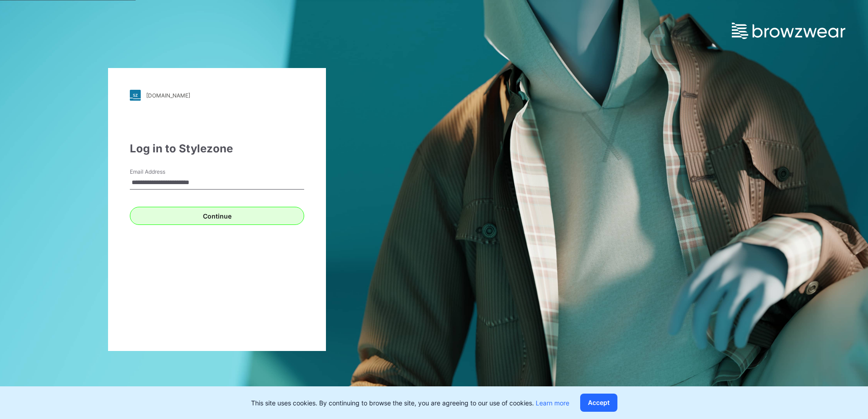  Describe the element at coordinates (217, 216) in the screenshot. I see `button: Continue` at that location.